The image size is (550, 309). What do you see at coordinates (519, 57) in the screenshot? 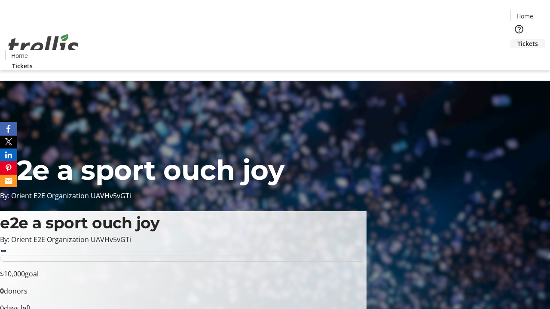
I see `button: Cart` at bounding box center [519, 57].